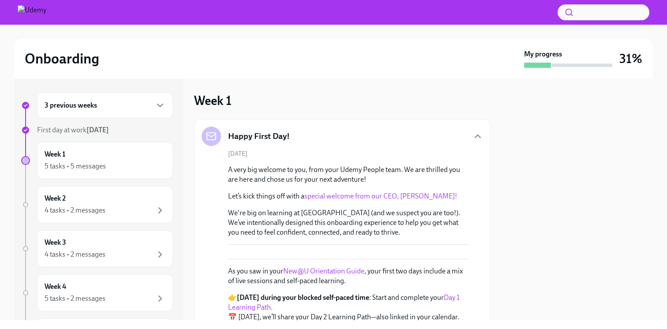 The height and width of the screenshot is (329, 667). What do you see at coordinates (324, 271) in the screenshot?
I see `a: New@U Orientation Guide` at bounding box center [324, 271].